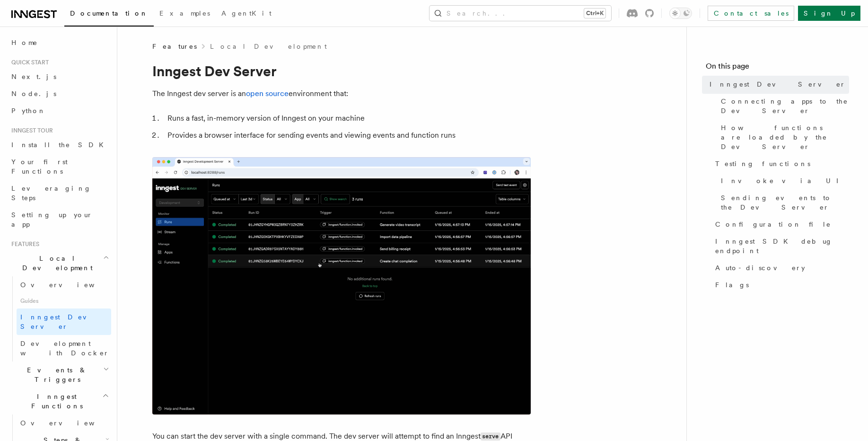 The width and height of the screenshot is (868, 441). What do you see at coordinates (55, 263) in the screenshot?
I see `span: Local Development` at bounding box center [55, 263].